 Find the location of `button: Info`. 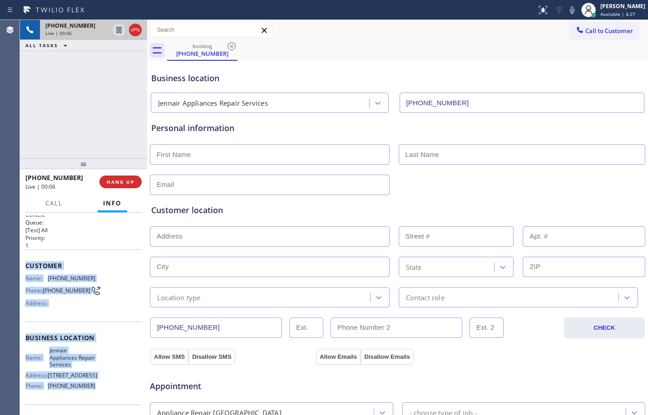

button: Info is located at coordinates (112, 203).